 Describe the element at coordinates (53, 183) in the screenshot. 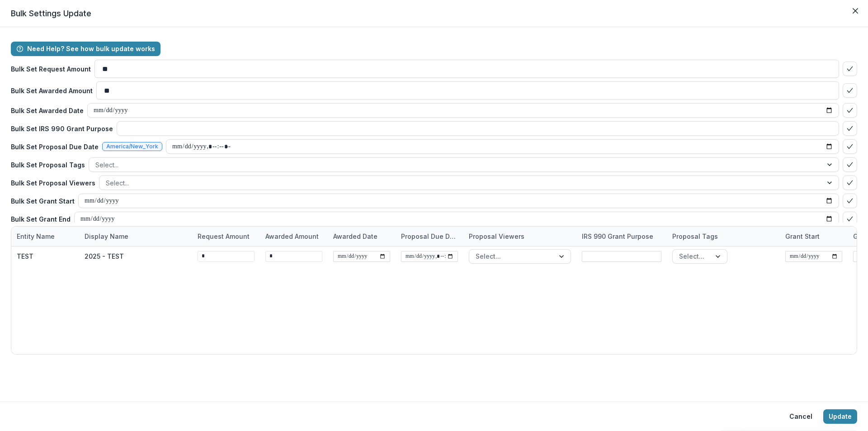

I see `p: Bulk Set Proposal Viewers` at that location.